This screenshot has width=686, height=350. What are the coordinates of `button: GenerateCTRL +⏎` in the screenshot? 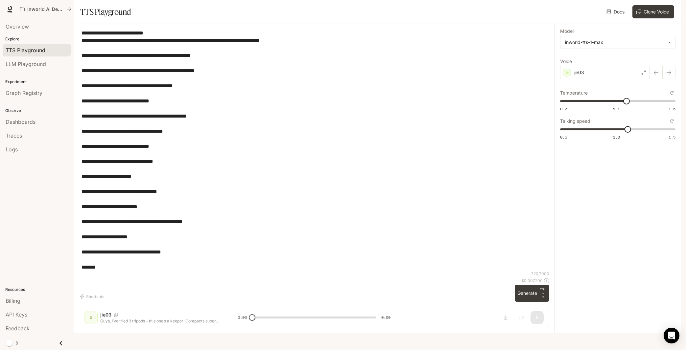 It's located at (532, 293).